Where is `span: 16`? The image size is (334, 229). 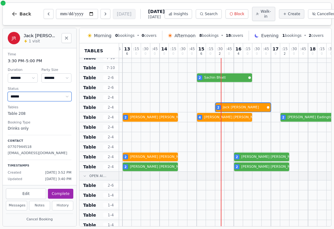
span: 16 is located at coordinates (238, 49).